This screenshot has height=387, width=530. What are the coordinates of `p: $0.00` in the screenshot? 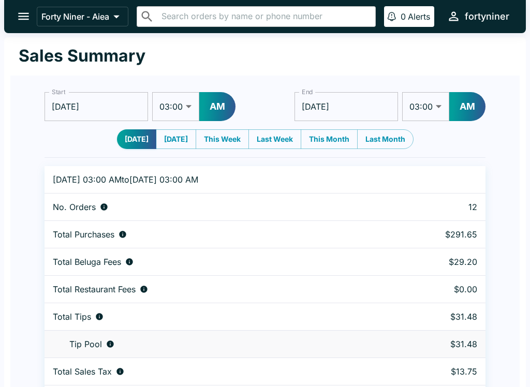 It's located at (434, 289).